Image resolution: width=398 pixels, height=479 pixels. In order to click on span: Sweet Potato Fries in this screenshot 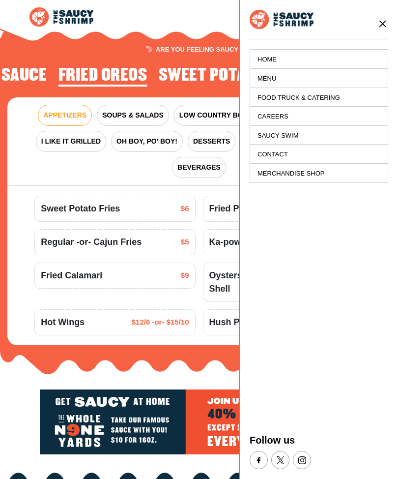, I will do `click(80, 209)`.